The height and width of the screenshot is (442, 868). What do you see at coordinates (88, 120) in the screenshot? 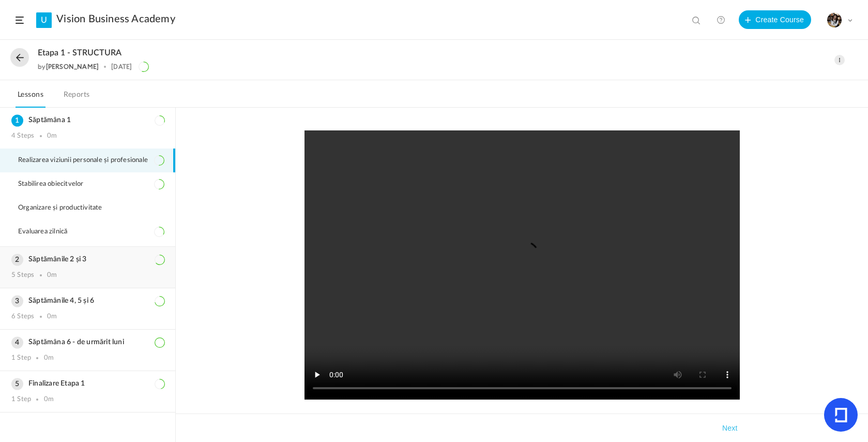
I see `h3: Săptămâna 1` at bounding box center [88, 120].